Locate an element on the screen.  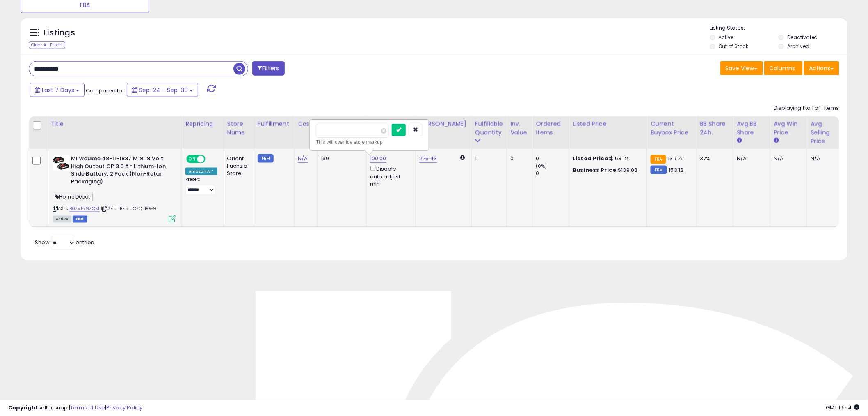
span: ON is located at coordinates (192, 159).